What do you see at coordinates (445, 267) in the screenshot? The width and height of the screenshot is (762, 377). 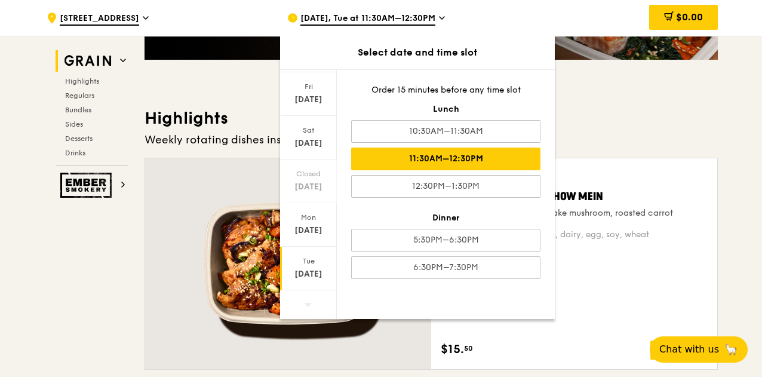 I see `div: 6:30PM–7:30PM` at bounding box center [445, 267].